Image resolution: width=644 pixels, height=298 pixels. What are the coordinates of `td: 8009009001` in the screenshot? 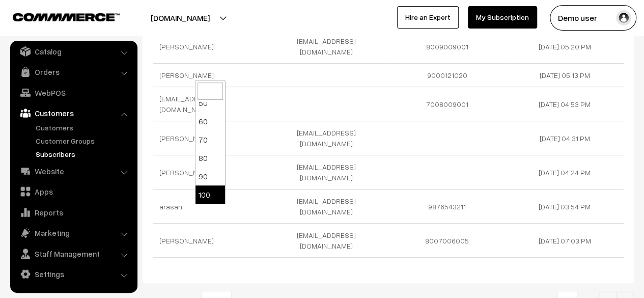 It's located at (447, 47).